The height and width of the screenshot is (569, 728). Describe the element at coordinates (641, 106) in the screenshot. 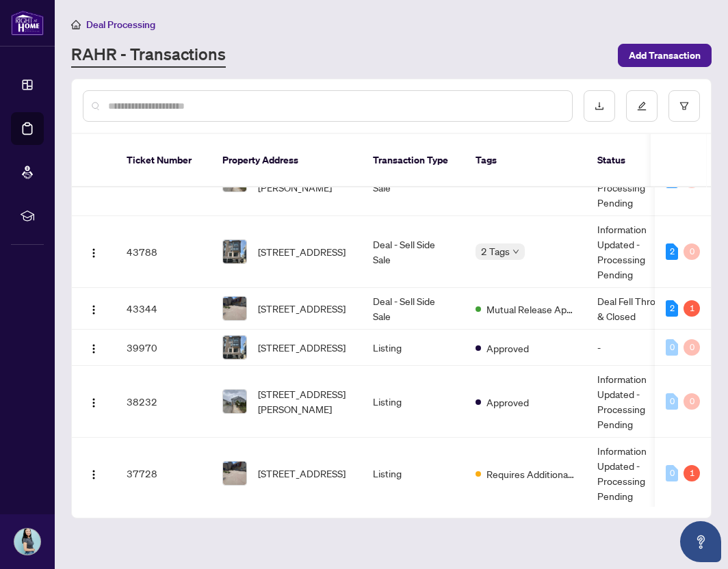

I see `span: edit` at that location.